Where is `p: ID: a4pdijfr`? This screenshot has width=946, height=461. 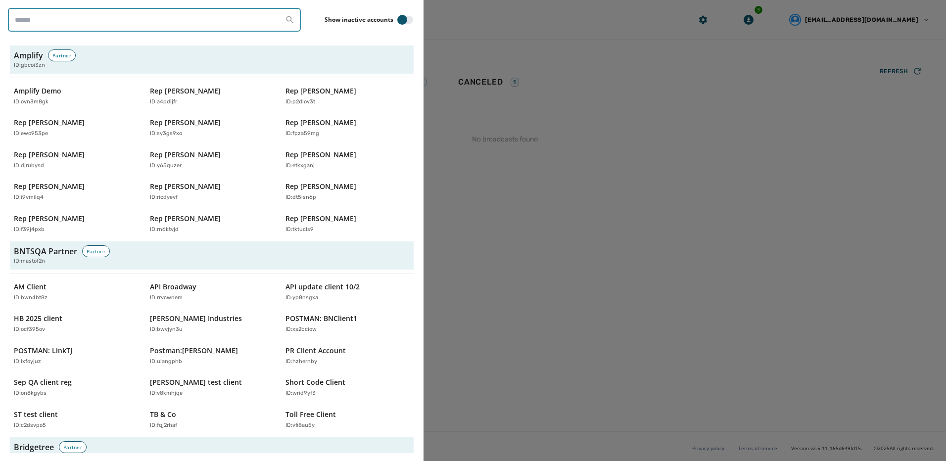 p: ID: a4pdijfr is located at coordinates (163, 102).